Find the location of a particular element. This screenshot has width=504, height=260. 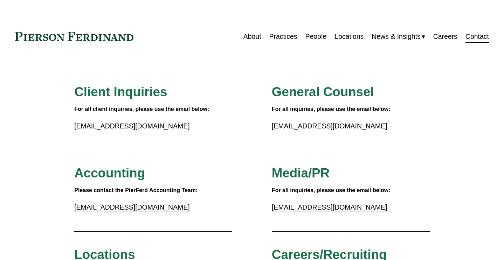

a: Contact is located at coordinates (477, 36).